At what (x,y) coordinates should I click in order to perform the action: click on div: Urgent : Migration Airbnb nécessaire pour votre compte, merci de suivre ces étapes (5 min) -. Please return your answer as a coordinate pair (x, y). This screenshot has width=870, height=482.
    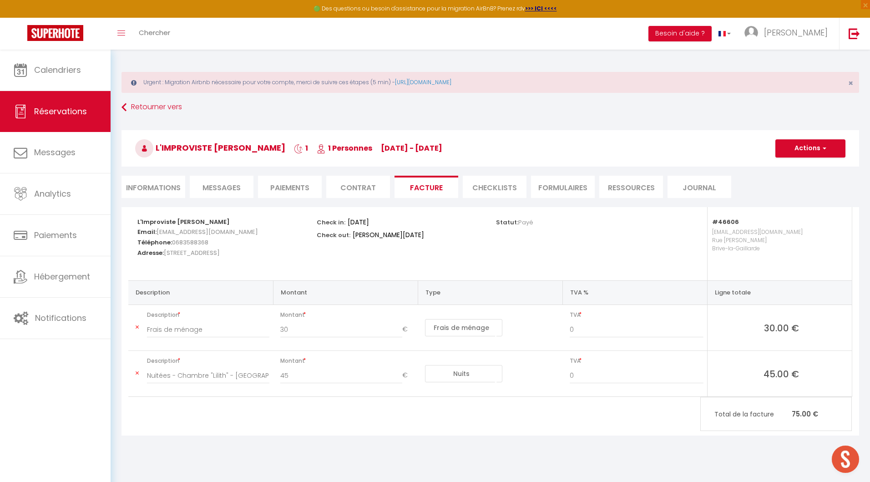
    Looking at the image, I should click on (490, 82).